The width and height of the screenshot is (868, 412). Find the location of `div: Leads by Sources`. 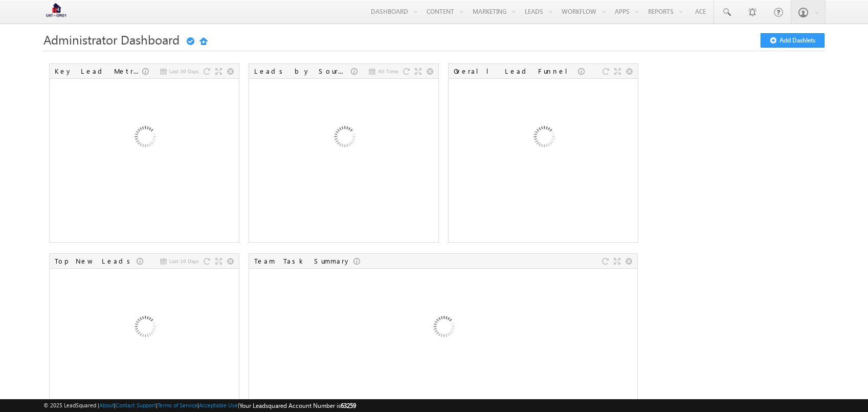

div: Leads by Sources is located at coordinates (303, 71).